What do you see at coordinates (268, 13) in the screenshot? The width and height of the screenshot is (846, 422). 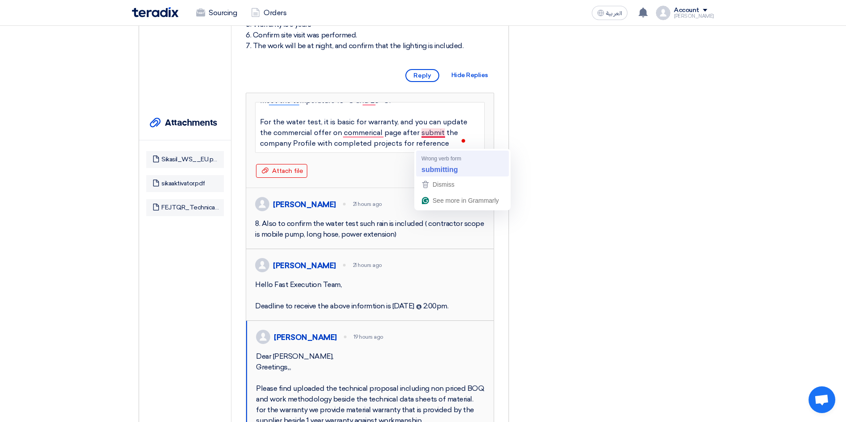 I see `a: Orders` at bounding box center [268, 13].